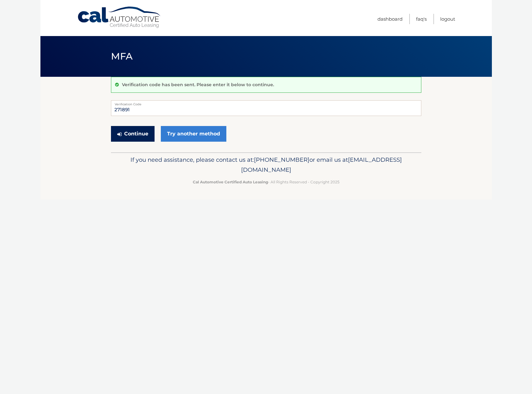  I want to click on label: Verification Code, so click(266, 103).